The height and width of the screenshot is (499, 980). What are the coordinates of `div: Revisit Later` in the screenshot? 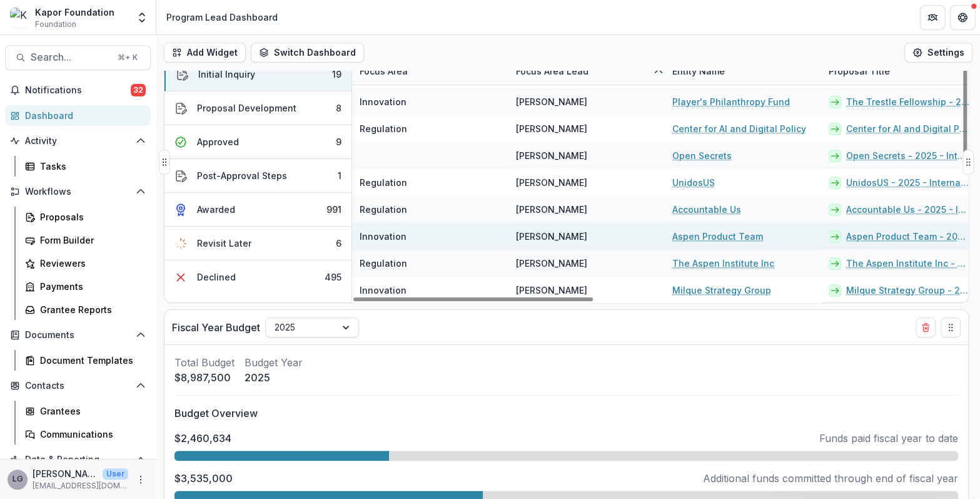 It's located at (224, 243).